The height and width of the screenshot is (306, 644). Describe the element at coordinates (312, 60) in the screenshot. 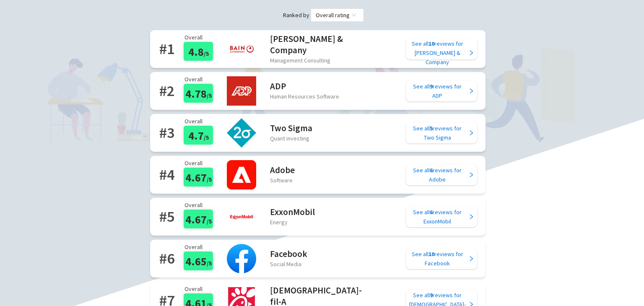

I see `div: Management Consulting` at that location.